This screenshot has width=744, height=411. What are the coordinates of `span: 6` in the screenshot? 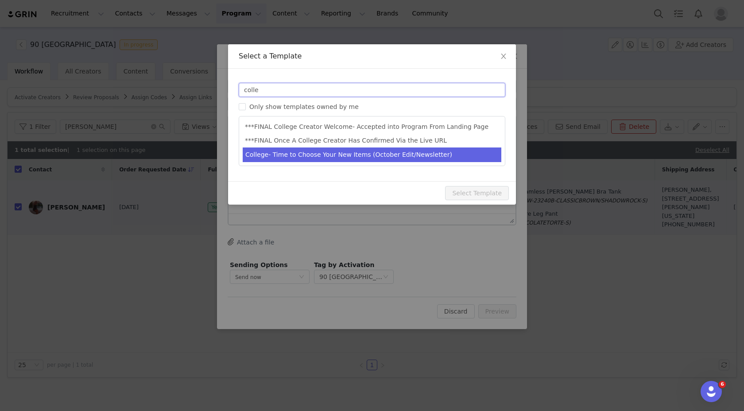 It's located at (723, 385).